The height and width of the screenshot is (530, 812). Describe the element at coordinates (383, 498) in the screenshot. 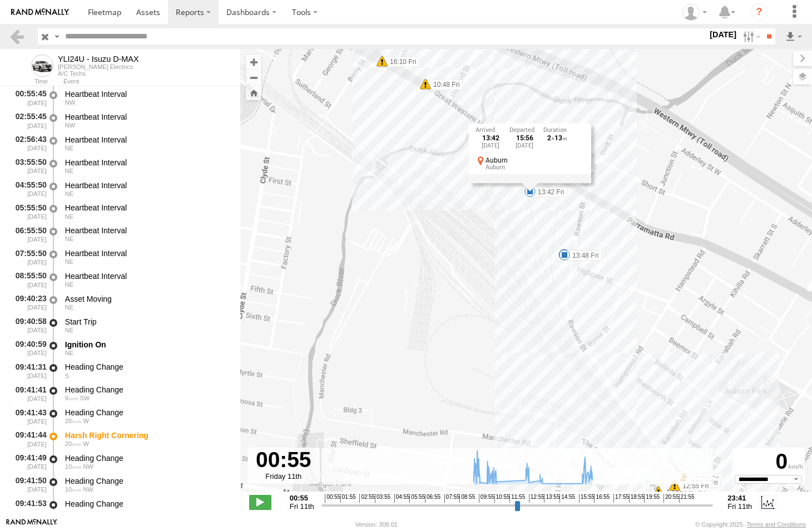

I see `span: 03:55` at that location.